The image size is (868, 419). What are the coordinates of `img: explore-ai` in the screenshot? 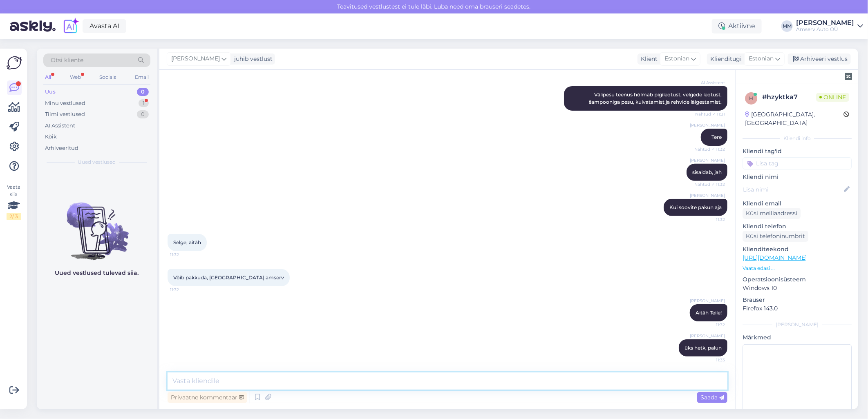 It's located at (71, 26).